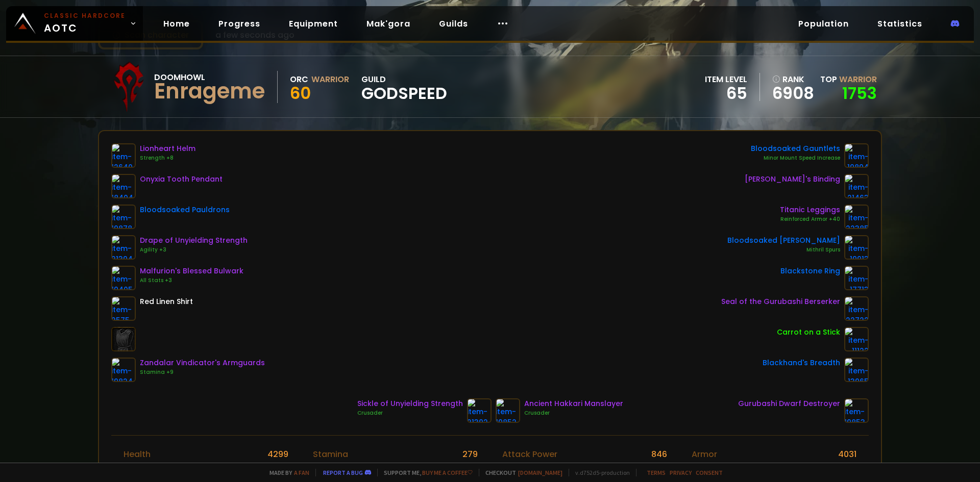 The height and width of the screenshot is (482, 980). Describe the element at coordinates (530, 454) in the screenshot. I see `div: Attack Power` at that location.